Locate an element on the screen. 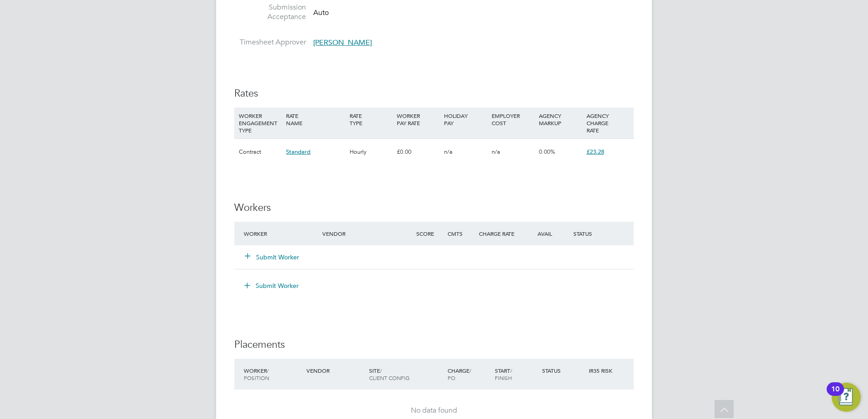 This screenshot has height=419, width=868. div: Contract is located at coordinates (260, 152).